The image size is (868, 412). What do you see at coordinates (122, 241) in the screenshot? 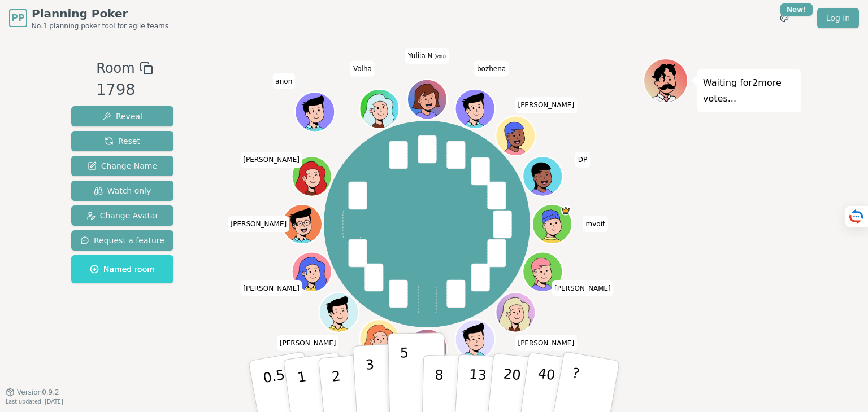
I see `button: Request a feature` at bounding box center [122, 241].